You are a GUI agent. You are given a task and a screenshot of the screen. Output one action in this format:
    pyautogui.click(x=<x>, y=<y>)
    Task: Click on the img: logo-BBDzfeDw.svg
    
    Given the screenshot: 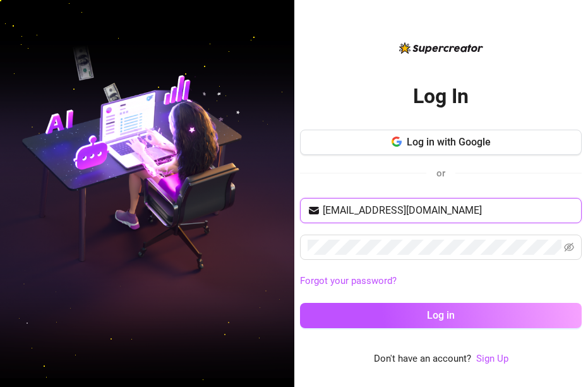 What is the action you would take?
    pyautogui.click(x=441, y=48)
    